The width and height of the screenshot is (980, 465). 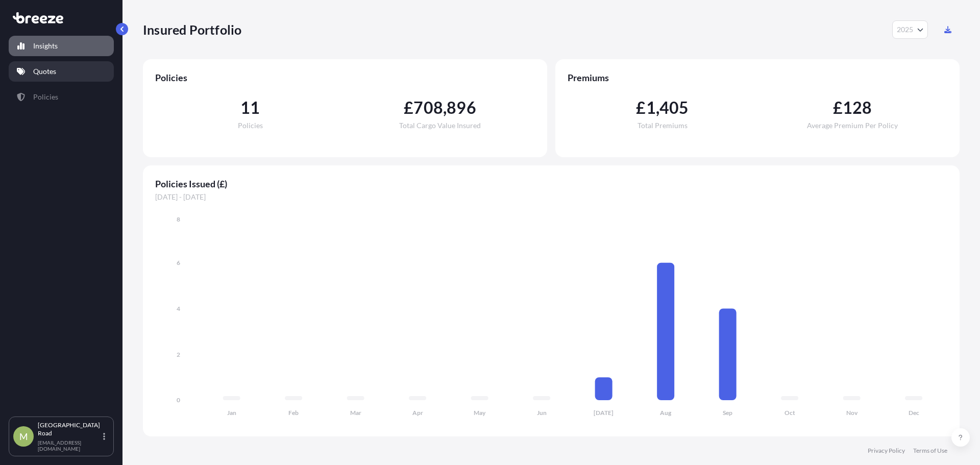 What do you see at coordinates (355, 412) in the screenshot?
I see `tspan: Mar` at bounding box center [355, 412].